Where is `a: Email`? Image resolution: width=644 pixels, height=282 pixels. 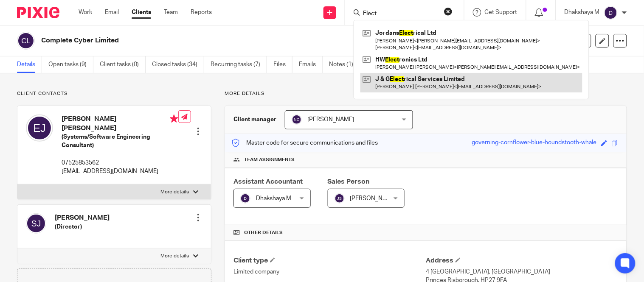 a: Email is located at coordinates (112, 12).